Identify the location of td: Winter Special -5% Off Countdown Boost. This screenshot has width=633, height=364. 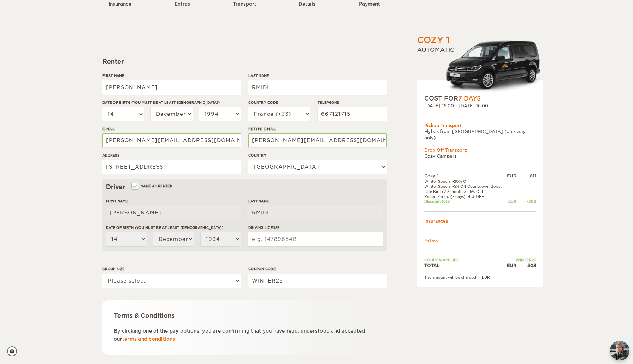
(465, 186).